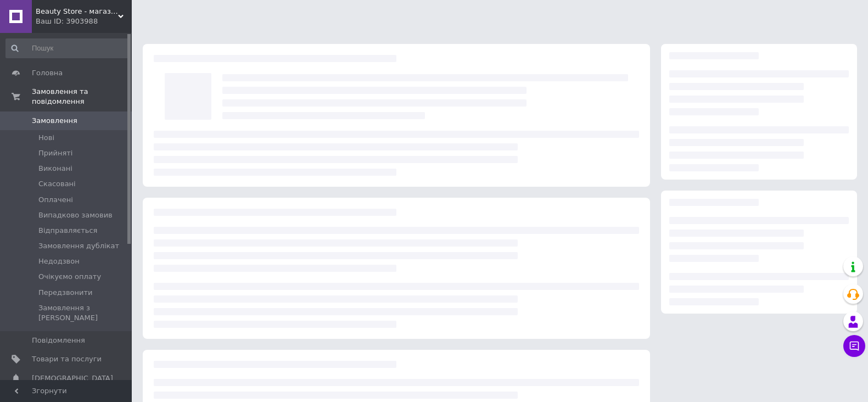 This screenshot has height=402, width=868. Describe the element at coordinates (55, 169) in the screenshot. I see `span: Виконані` at that location.